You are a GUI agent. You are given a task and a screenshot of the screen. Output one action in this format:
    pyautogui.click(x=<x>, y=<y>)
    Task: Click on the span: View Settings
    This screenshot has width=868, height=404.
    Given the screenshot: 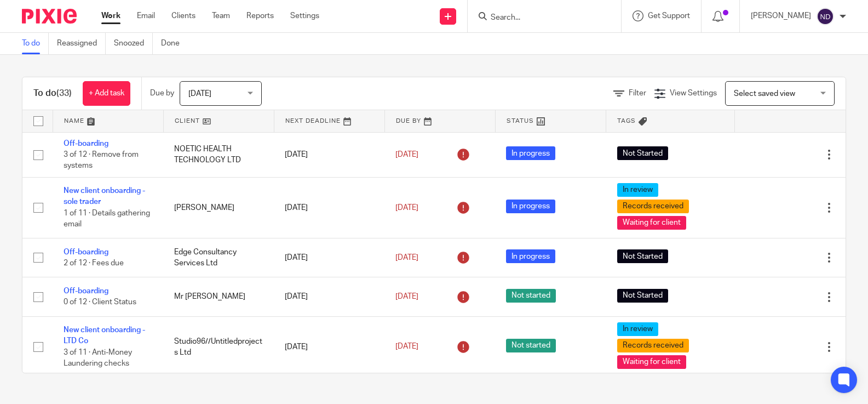 What is the action you would take?
    pyautogui.click(x=693, y=93)
    